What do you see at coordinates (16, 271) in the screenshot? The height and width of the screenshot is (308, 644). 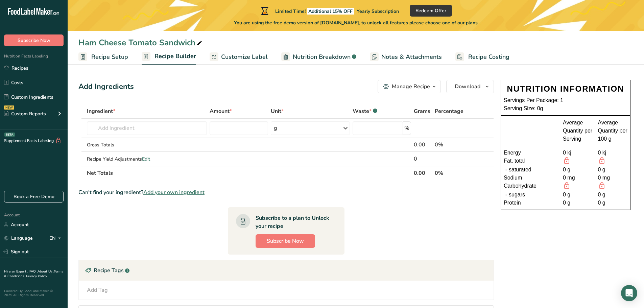 I see `a: Hire an Expert .` at bounding box center [16, 271].